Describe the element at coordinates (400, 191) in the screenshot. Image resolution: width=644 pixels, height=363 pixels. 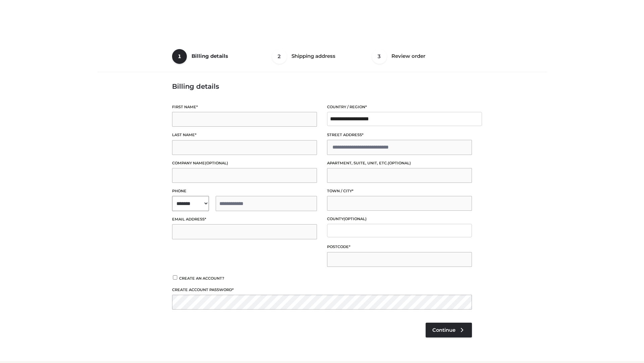
I see `label: Town / City` at that location.